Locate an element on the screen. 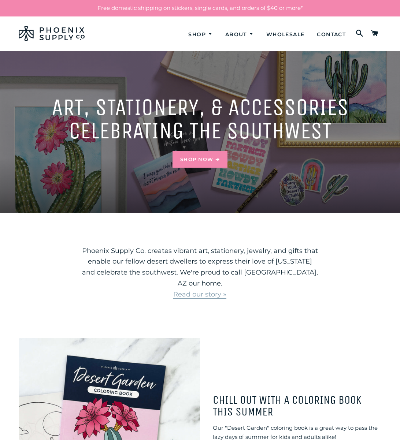 This screenshot has width=400, height=440. a: Shop is located at coordinates (200, 34).